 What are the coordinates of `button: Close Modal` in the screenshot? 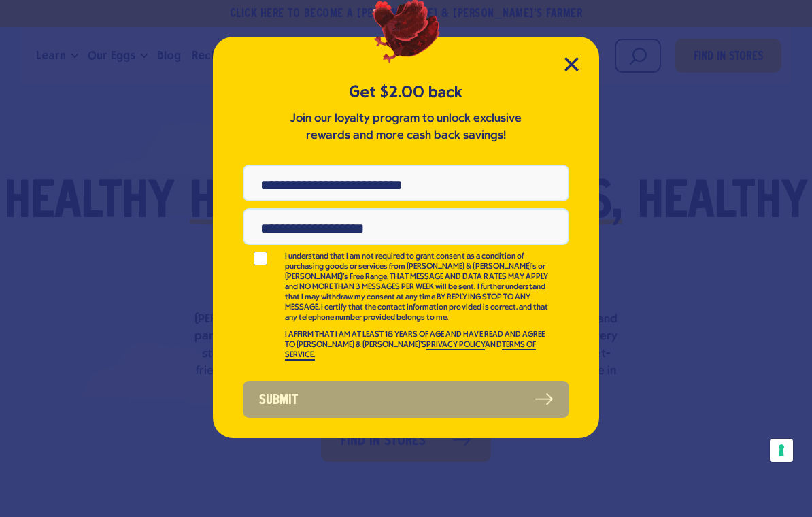 It's located at (571, 64).